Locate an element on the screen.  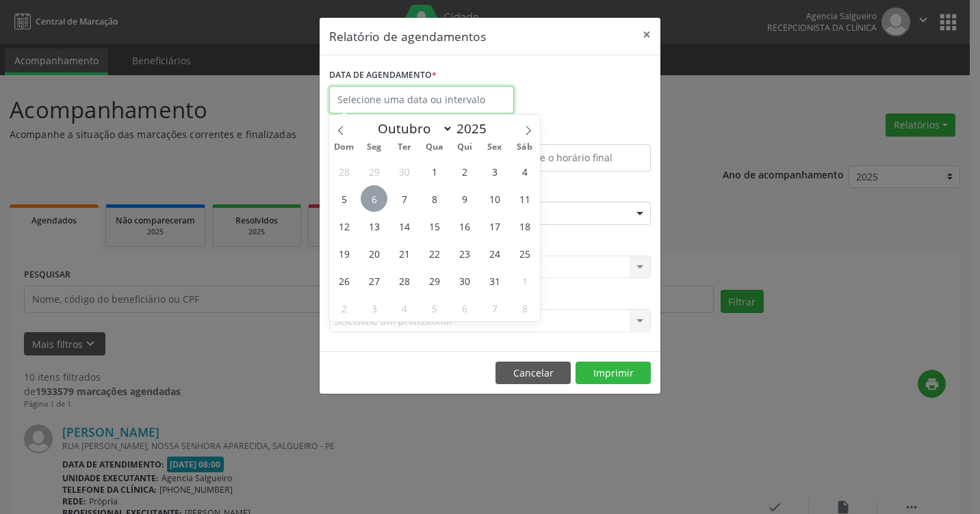
span: Sex is located at coordinates (495, 147).